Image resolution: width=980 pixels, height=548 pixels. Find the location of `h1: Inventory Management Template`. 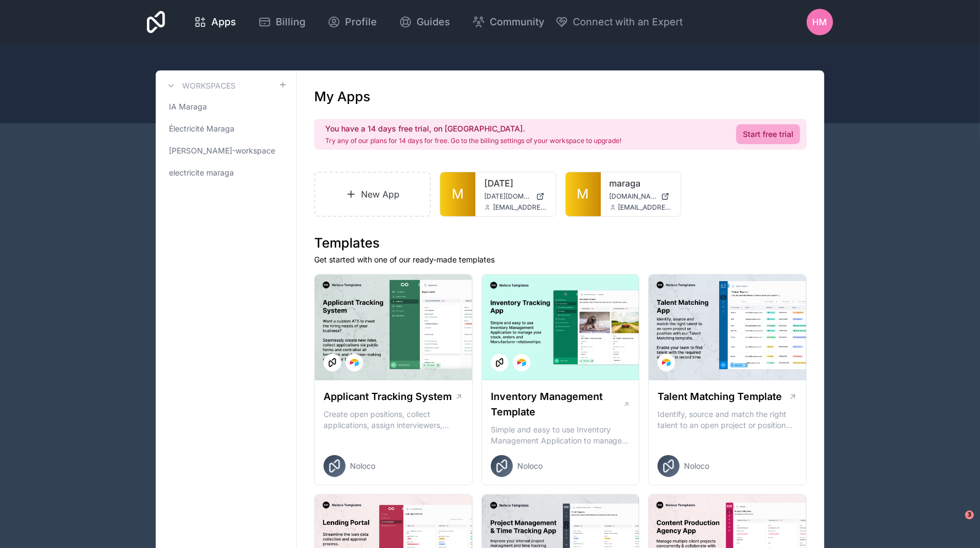

h1: Inventory Management Template is located at coordinates (557, 404).